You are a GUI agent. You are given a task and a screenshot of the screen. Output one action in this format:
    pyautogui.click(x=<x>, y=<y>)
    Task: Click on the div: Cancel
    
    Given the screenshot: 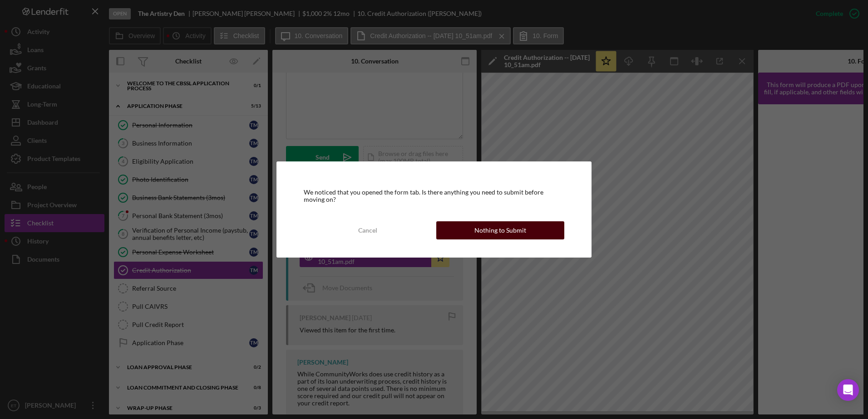 What is the action you would take?
    pyautogui.click(x=368, y=230)
    